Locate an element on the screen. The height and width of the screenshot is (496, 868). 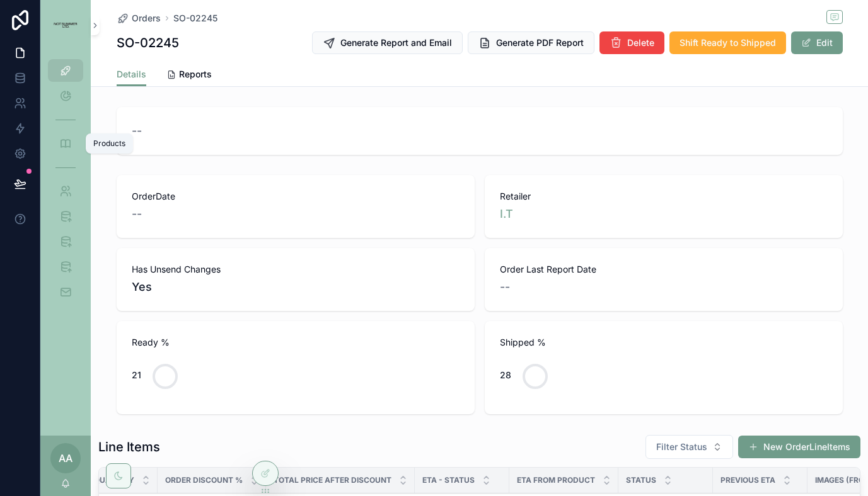
span: Status is located at coordinates (641, 480).